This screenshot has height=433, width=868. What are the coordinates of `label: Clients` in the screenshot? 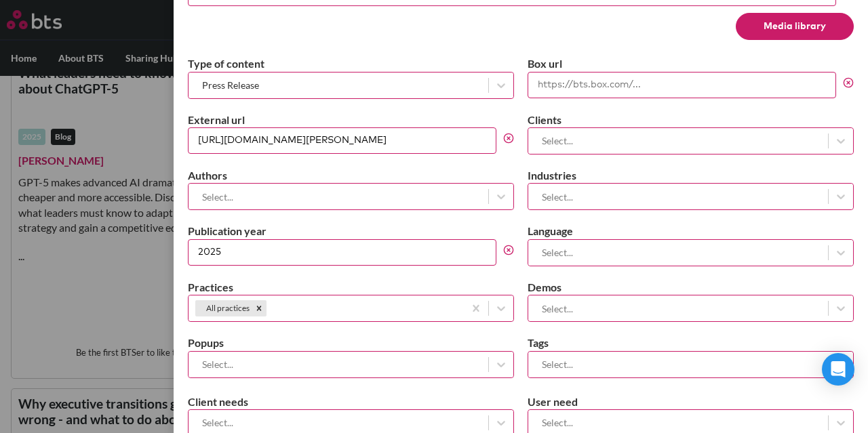 It's located at (691, 120).